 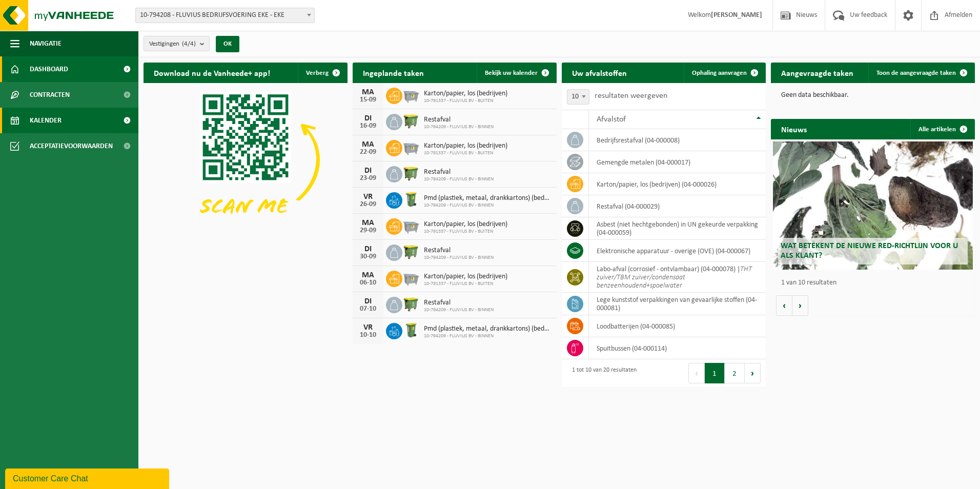 What do you see at coordinates (875, 283) in the screenshot?
I see `p: 1 van 10 resultaten` at bounding box center [875, 283].